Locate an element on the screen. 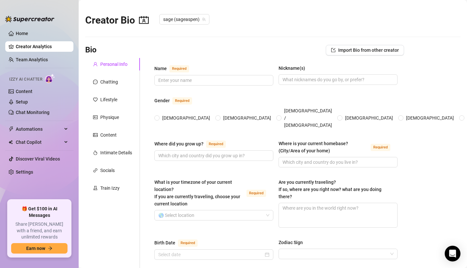 Image resolution: width=467 pixels, height=268 pixels. div: Where did you grow up? is located at coordinates (179, 144).